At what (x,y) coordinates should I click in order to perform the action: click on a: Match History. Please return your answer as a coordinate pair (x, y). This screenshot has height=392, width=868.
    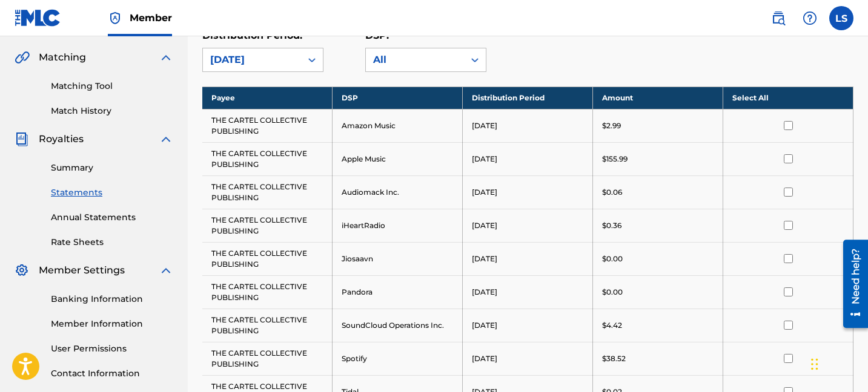
    Looking at the image, I should click on (112, 111).